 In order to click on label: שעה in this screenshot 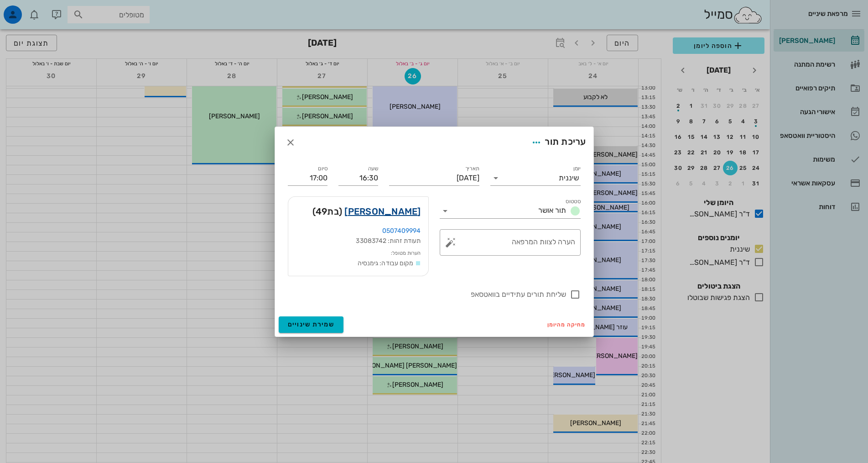, I will do `click(373, 168)`.